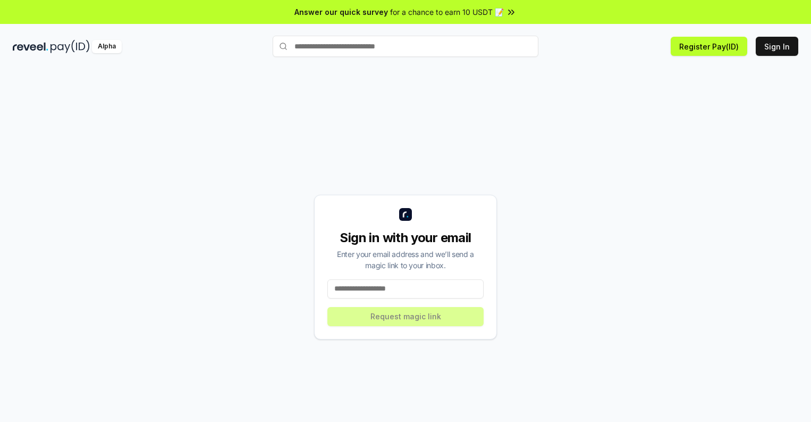 The height and width of the screenshot is (422, 811). I want to click on div: Sign in with your email, so click(406, 238).